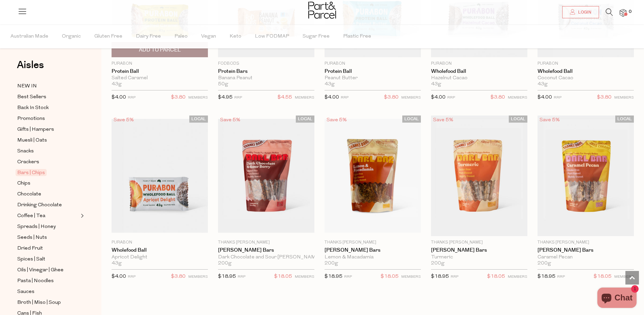  I want to click on a: Snacks, so click(48, 150).